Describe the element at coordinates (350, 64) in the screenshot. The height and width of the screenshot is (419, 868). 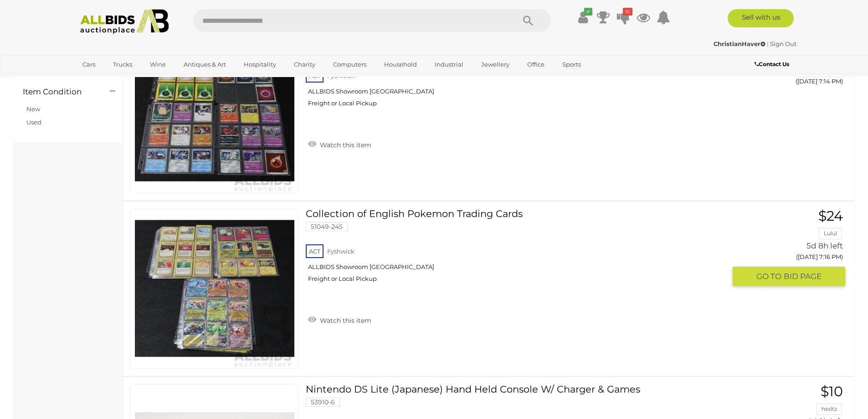
I see `a: Computers` at that location.